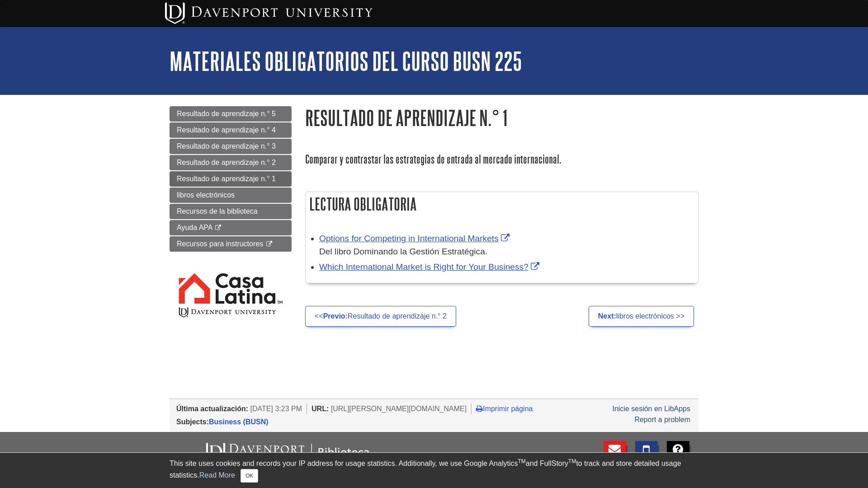  I want to click on a: Resultado de aprendizaje n.° 2, so click(230, 163).